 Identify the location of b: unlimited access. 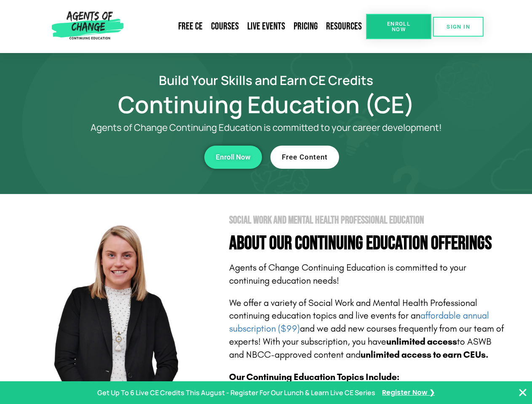
(421, 342).